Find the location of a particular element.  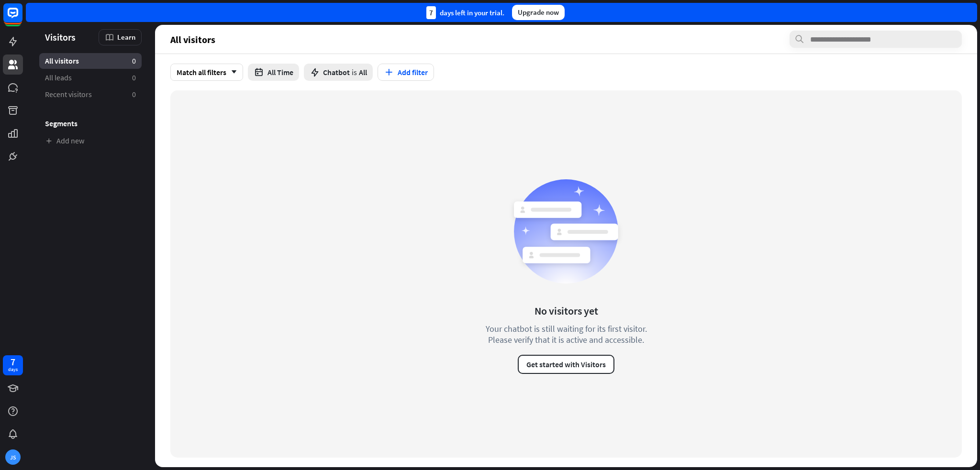

a: 7 days is located at coordinates (13, 366).